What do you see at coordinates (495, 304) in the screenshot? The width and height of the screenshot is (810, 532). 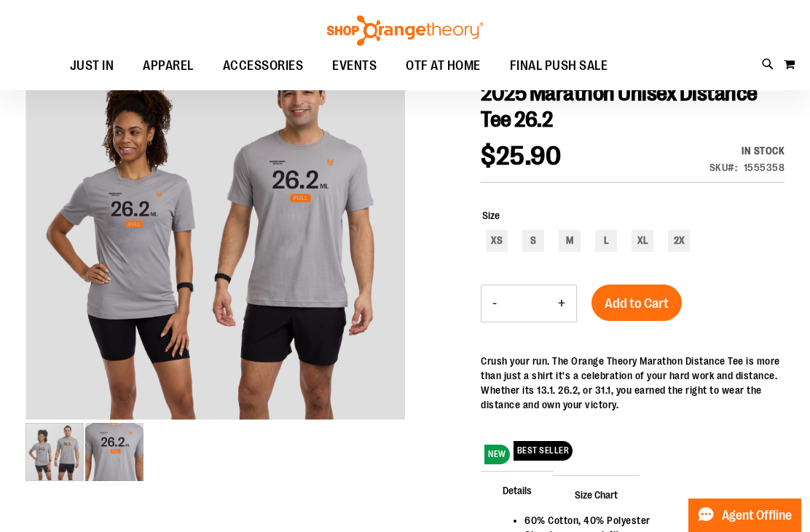 I see `button: Decrease product quantity` at bounding box center [495, 304].